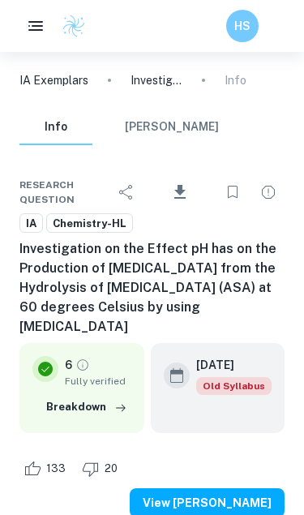 The width and height of the screenshot is (304, 515). What do you see at coordinates (235, 80) in the screenshot?
I see `p: Info` at bounding box center [235, 80].